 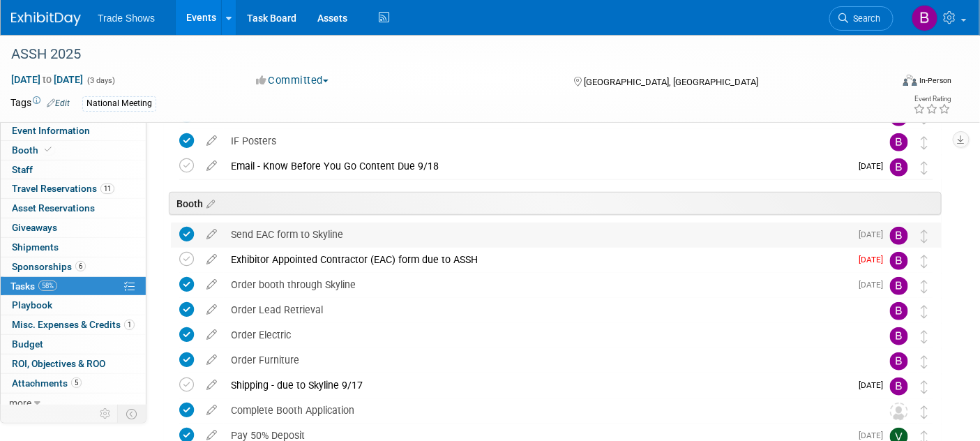 What do you see at coordinates (209, 203) in the screenshot?
I see `a: Edit sections` at bounding box center [209, 203].